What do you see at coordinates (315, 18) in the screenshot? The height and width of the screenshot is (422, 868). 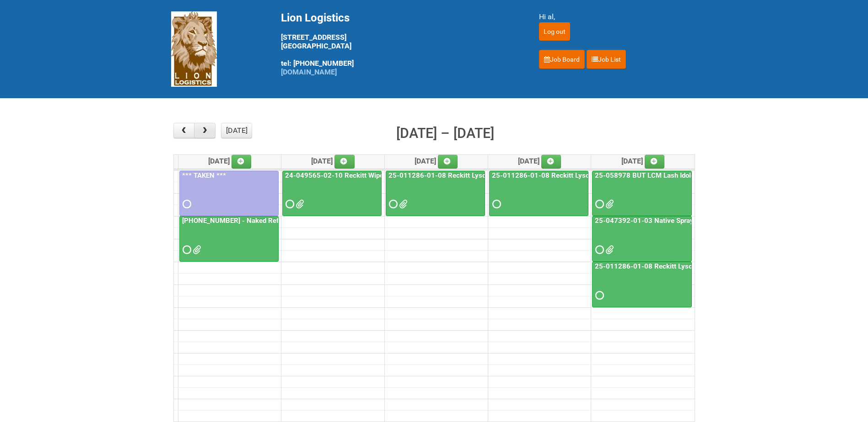 I see `span: Lion Logistics` at bounding box center [315, 18].